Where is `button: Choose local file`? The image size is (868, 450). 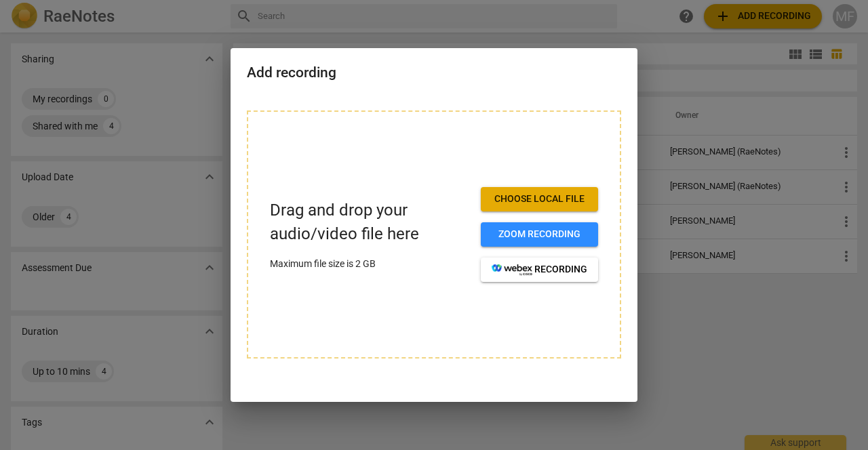
button: Choose local file is located at coordinates (539, 199).